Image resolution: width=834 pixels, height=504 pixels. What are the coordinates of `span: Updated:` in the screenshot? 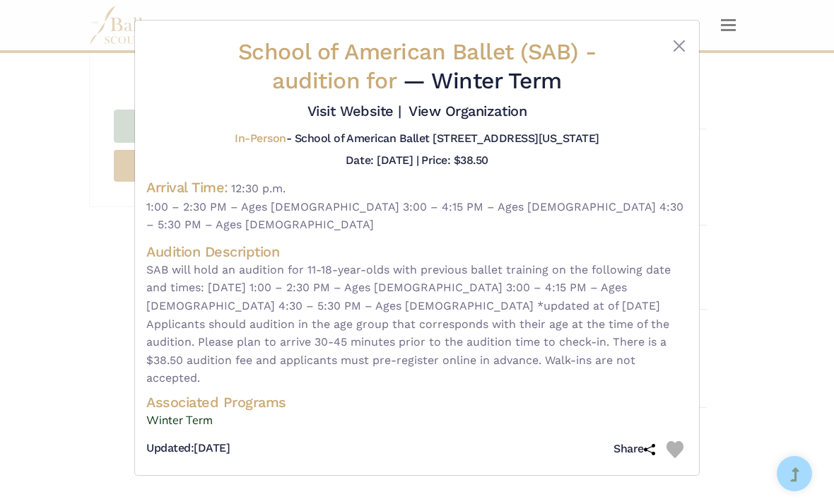 It's located at (169, 448).